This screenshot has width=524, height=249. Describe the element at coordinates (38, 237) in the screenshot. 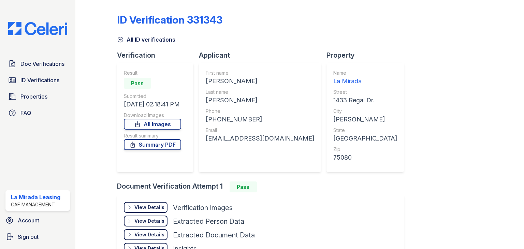

I see `button: Sign out` at that location.